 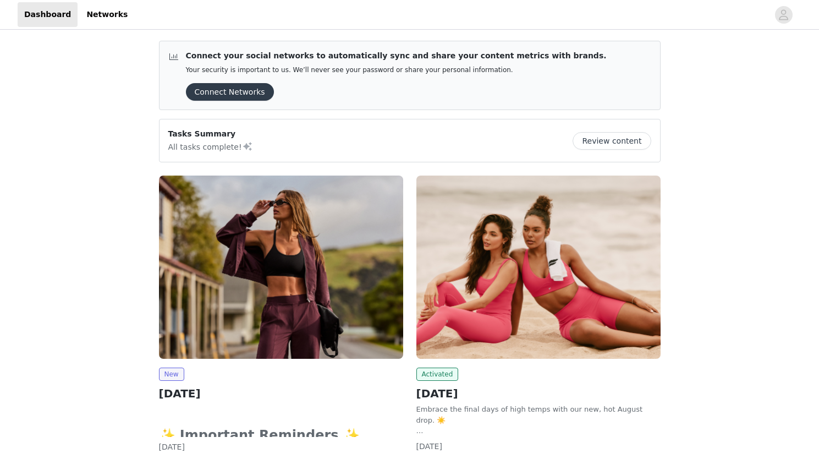 I want to click on span: New, so click(x=172, y=374).